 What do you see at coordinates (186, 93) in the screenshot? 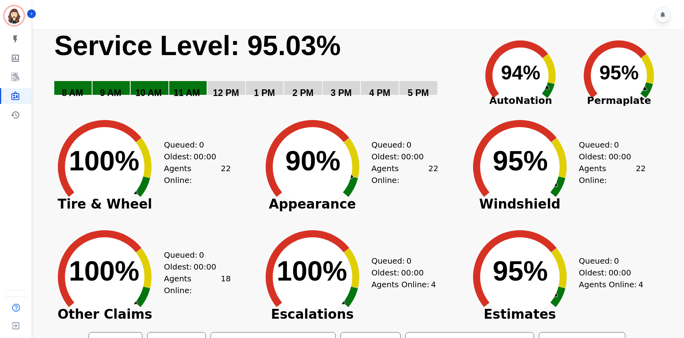
I see `text: 11 AM` at bounding box center [186, 93].